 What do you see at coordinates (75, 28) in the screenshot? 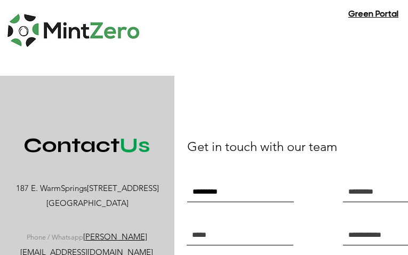
I see `img: fgfdg.jpg` at bounding box center [75, 28].